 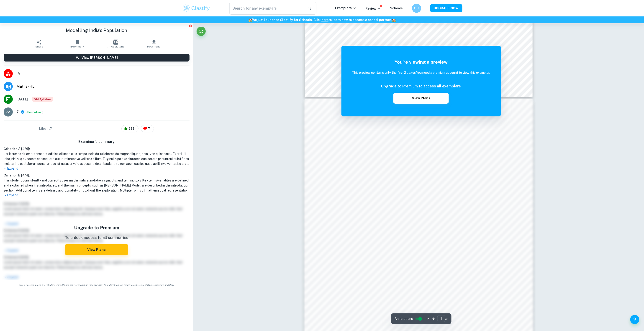 I want to click on span: IA, so click(x=103, y=74).